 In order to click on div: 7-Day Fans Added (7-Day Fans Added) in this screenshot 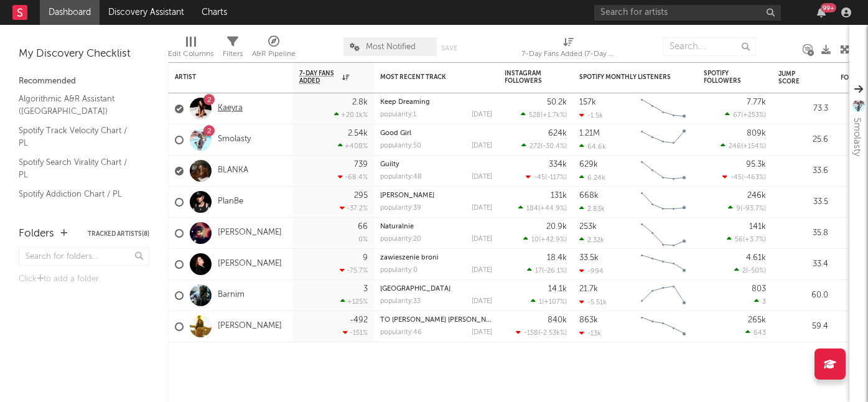, I will do `click(568, 54)`.